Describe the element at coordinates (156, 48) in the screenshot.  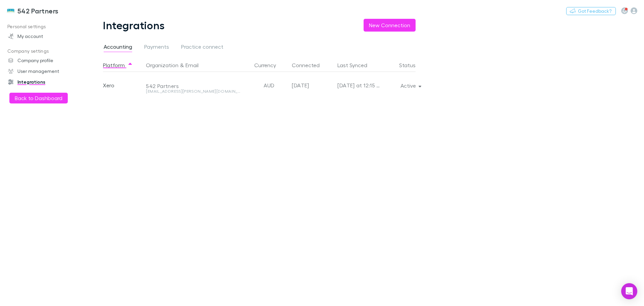
I see `span: Payments` at that location.